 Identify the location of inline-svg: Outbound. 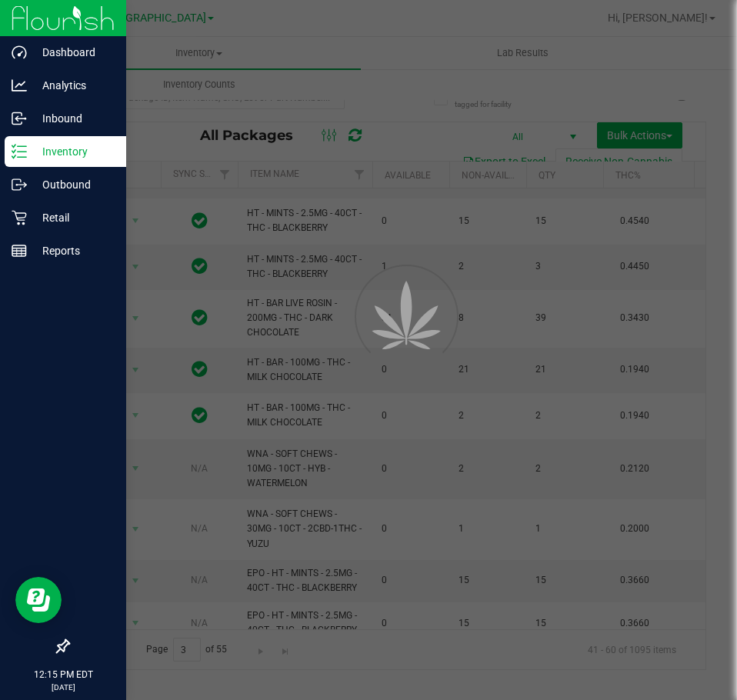
(19, 184).